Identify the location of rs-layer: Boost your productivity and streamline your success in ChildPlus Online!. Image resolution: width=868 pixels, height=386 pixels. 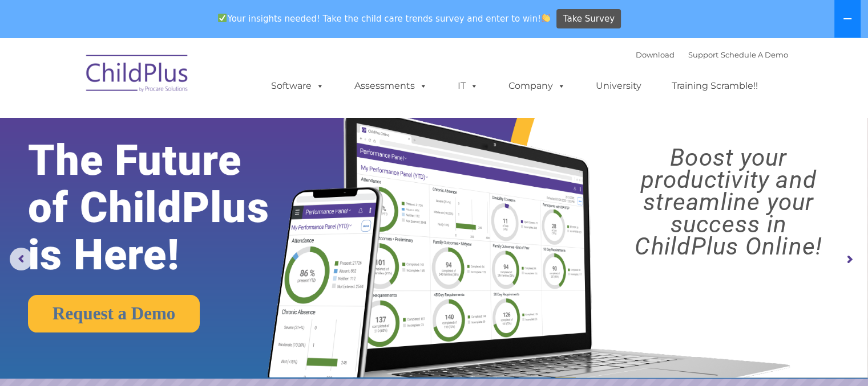
(728, 201).